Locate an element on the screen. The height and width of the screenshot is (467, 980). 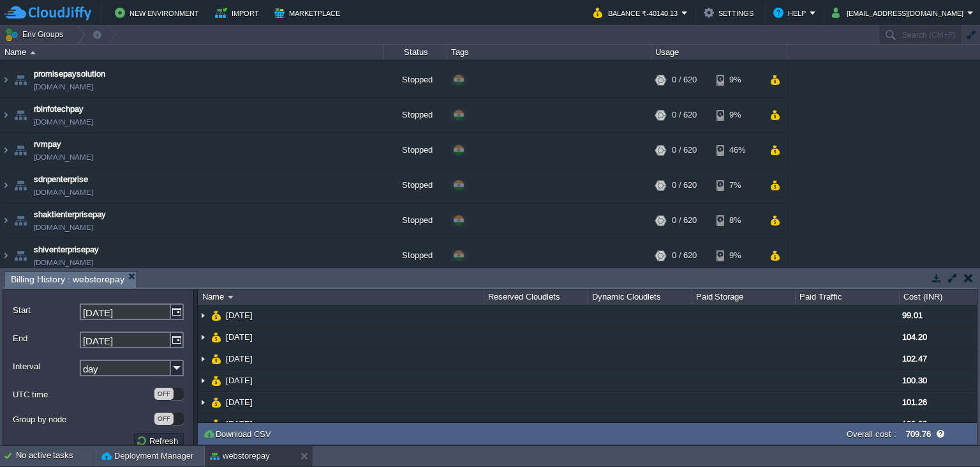
span: Billing History : webstorepay is located at coordinates (68, 279).